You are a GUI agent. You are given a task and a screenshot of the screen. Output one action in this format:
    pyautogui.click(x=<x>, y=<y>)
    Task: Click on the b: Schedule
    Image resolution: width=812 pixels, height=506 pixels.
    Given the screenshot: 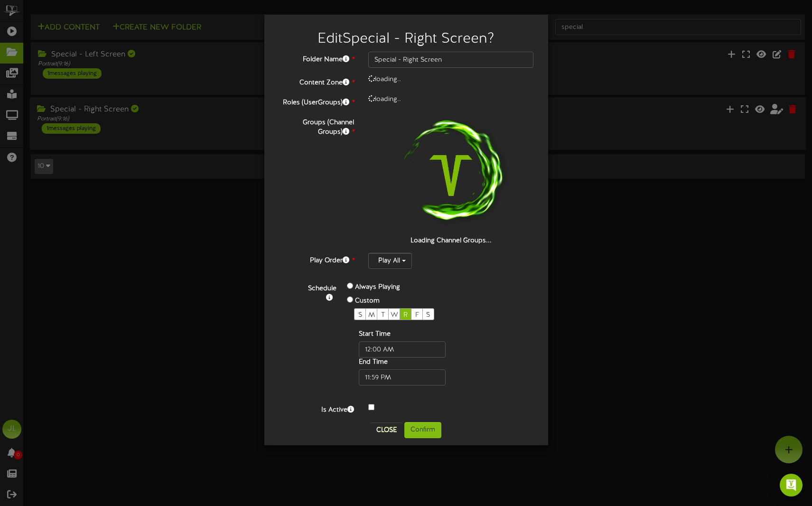 What is the action you would take?
    pyautogui.click(x=322, y=289)
    